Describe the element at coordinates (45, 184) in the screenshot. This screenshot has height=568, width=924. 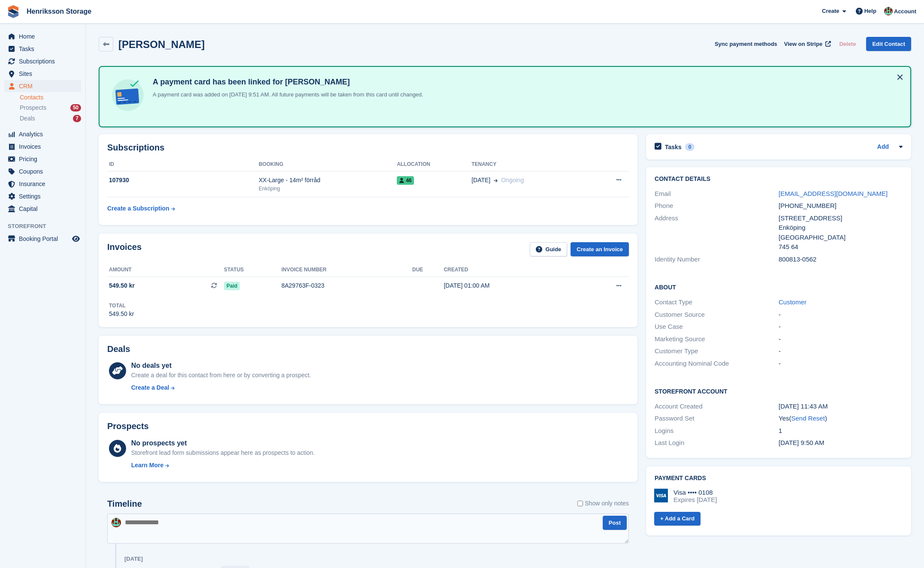
I see `span: Insurance` at that location.